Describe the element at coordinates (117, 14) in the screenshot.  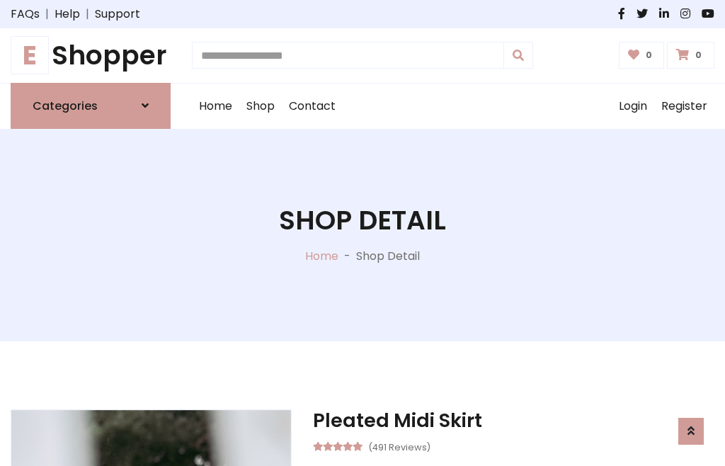
I see `a: Support` at that location.